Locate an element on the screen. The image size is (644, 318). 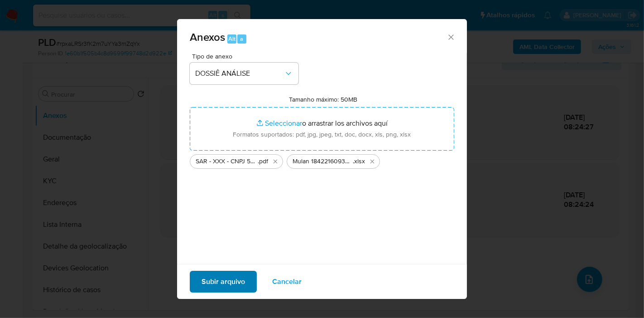
button: Eliminar Mulan 1842216093_2025_09_25_07_34_34.xlsx is located at coordinates (372, 161).